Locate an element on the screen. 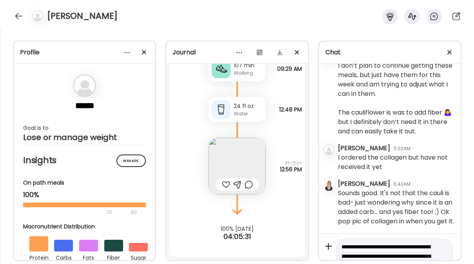 This screenshot has height=264, width=474. div: 11:43AM is located at coordinates (401, 184).